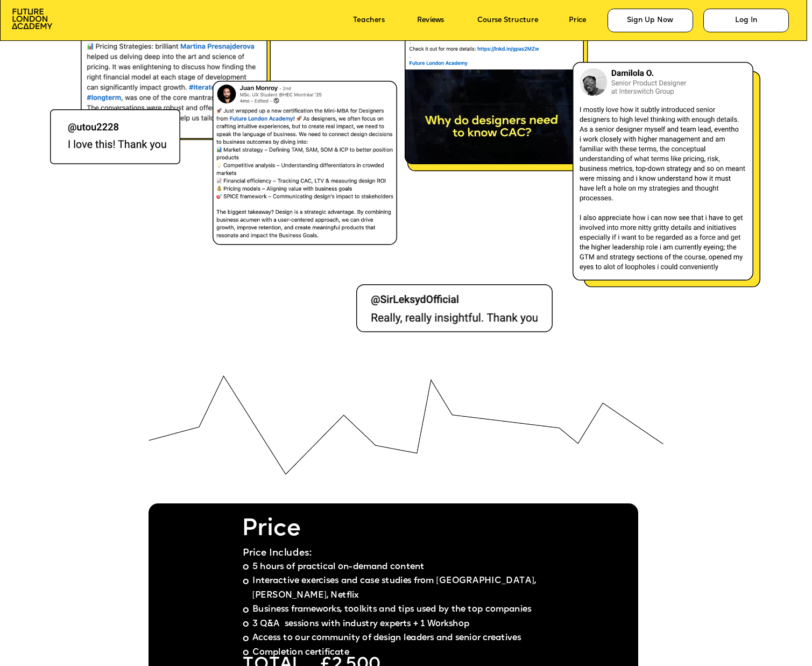 This screenshot has height=666, width=812. Describe the element at coordinates (578, 21) in the screenshot. I see `a: Price` at that location.